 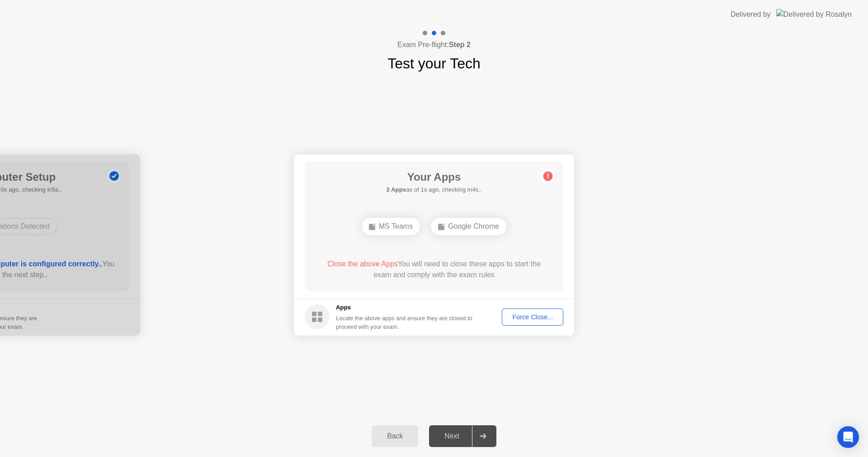 I want to click on button: Back, so click(x=395, y=436).